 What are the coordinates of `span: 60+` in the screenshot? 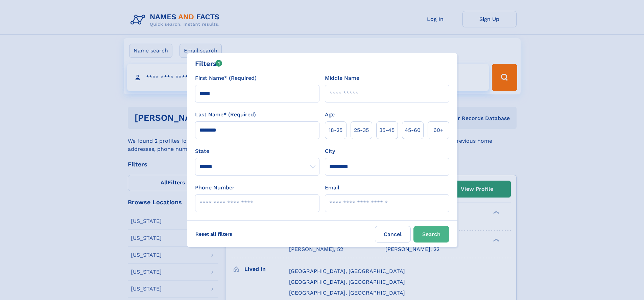 It's located at (438, 131).